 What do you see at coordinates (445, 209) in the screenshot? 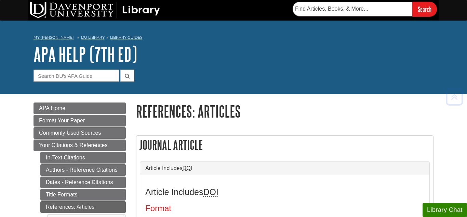
I see `button: Library Chat` at bounding box center [445, 209].